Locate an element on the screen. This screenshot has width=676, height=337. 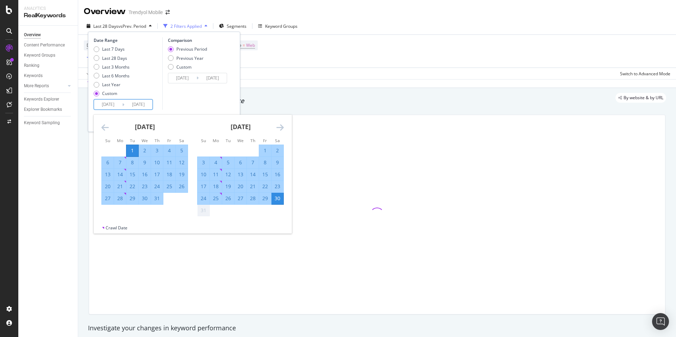
div: Previous Period is located at coordinates (192, 49).